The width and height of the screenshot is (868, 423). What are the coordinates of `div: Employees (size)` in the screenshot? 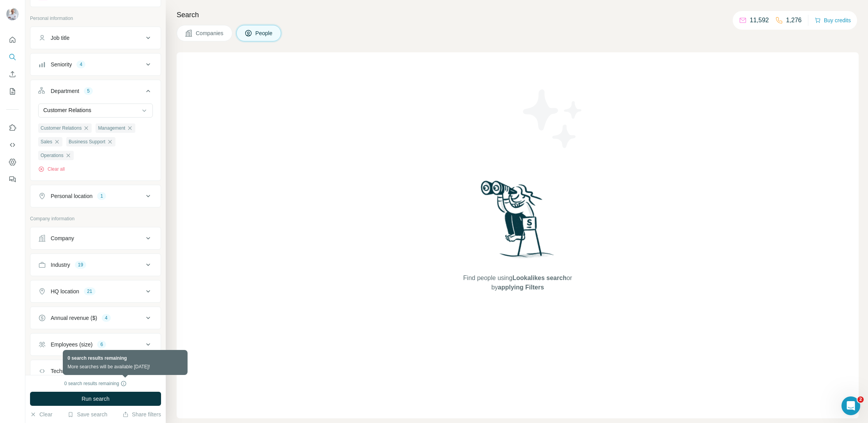 It's located at (72, 344).